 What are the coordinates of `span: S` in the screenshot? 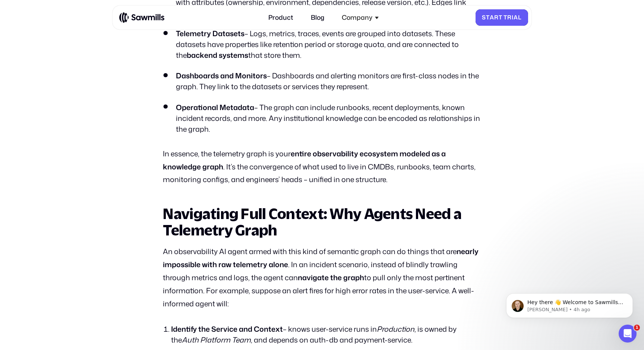 It's located at (484, 18).